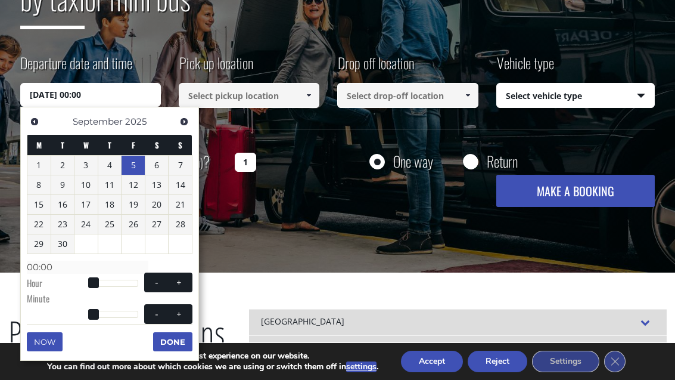 This screenshot has width=675, height=380. I want to click on a: 3, so click(86, 165).